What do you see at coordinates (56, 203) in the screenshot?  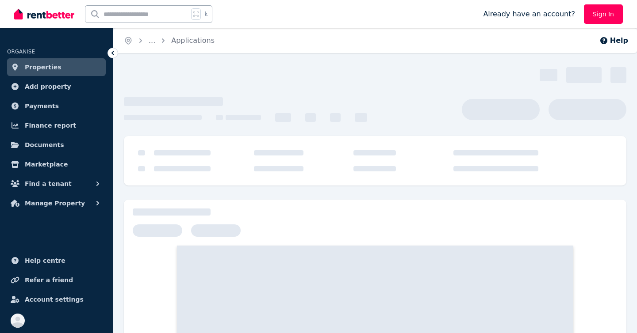 I see `button: Manage Property` at bounding box center [56, 203].